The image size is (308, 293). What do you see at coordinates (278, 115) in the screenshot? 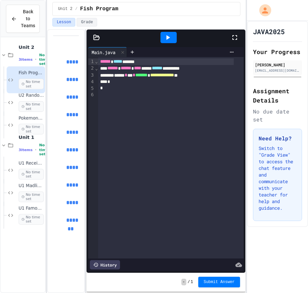
I see `div: No due date set` at bounding box center [278, 115].